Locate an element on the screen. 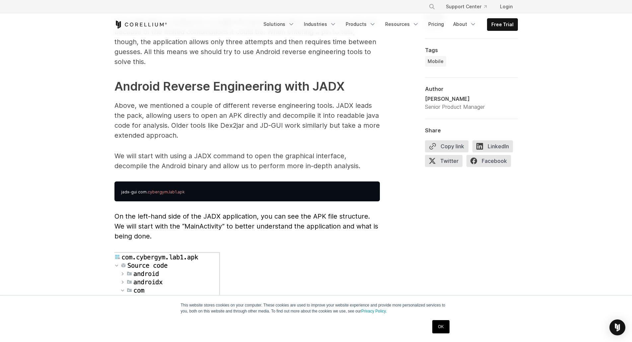  span: LinkedIn is located at coordinates (493, 146).